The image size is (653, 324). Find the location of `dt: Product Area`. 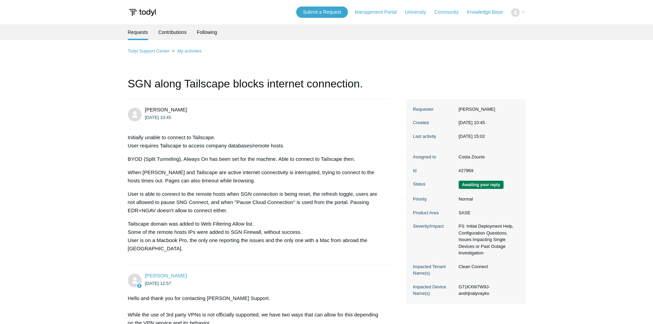

dt: Product Area is located at coordinates (434, 213).